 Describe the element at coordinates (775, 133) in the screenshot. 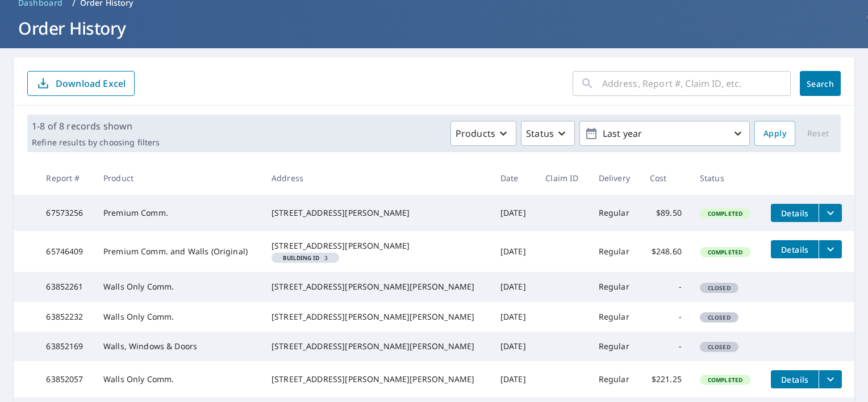

I see `span: Apply` at that location.